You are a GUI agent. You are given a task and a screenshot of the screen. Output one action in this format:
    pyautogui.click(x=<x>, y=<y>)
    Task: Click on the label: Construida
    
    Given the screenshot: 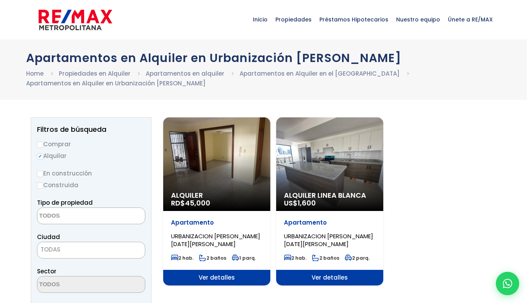 What is the action you would take?
    pyautogui.click(x=91, y=185)
    